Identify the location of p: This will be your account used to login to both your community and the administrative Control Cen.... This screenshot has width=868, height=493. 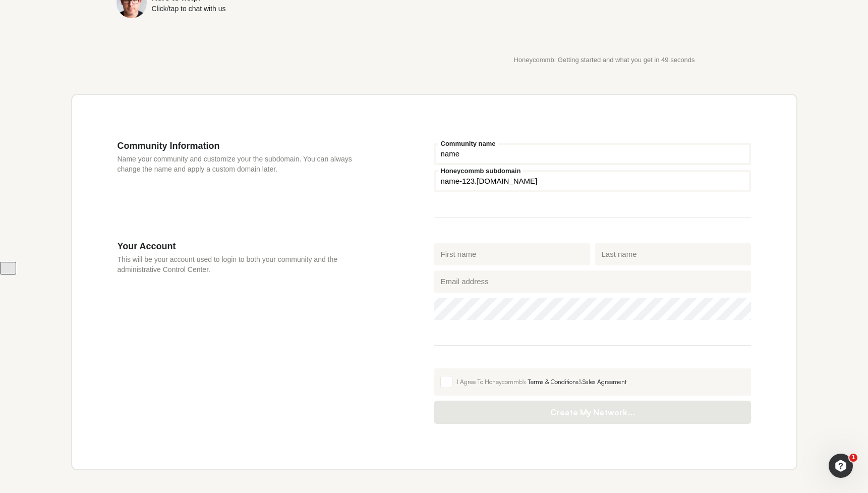
(246, 264).